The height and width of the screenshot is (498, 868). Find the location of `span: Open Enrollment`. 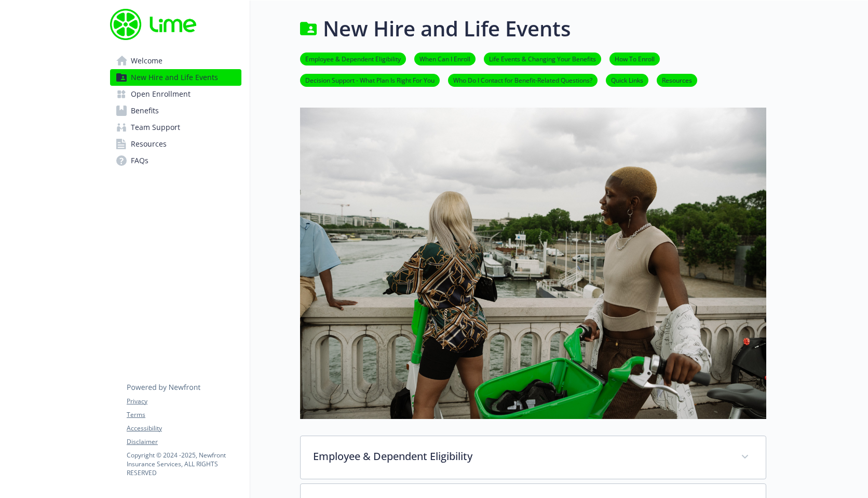

span: Open Enrollment is located at coordinates (160, 94).